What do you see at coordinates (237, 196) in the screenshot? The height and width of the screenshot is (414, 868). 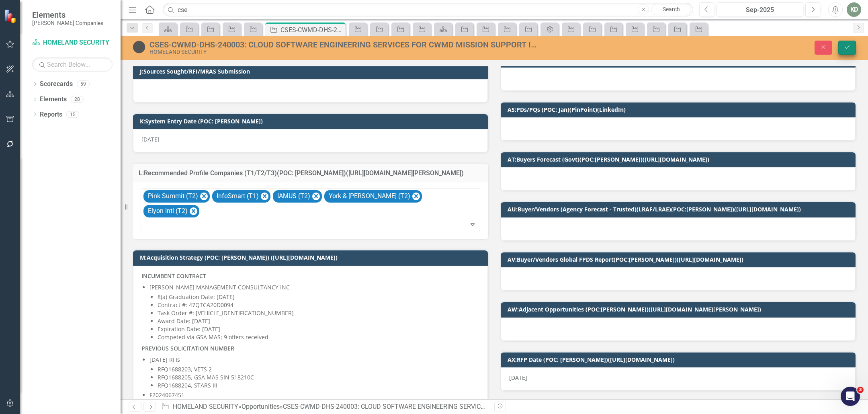 I see `div: InfoSmart (T1)` at bounding box center [237, 196].